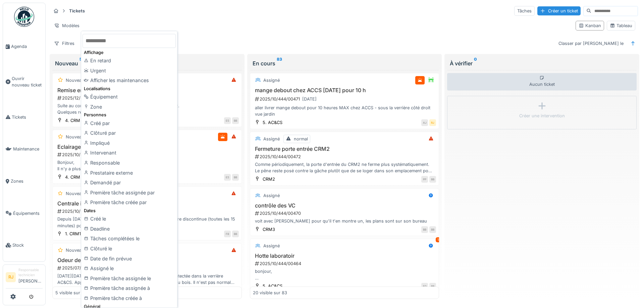 This screenshot has width=644, height=308. What do you see at coordinates (81, 63) in the screenshot?
I see `sup: 5` at bounding box center [81, 63].